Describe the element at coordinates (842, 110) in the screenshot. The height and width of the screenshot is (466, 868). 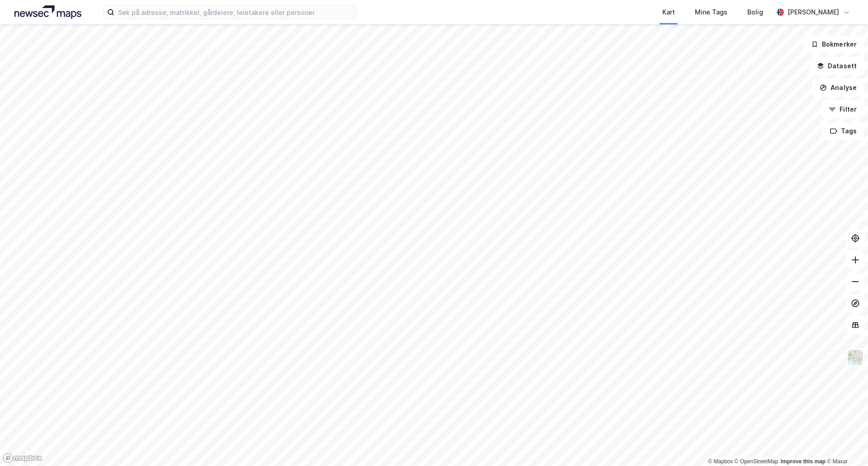
I see `button: Filter` at that location.